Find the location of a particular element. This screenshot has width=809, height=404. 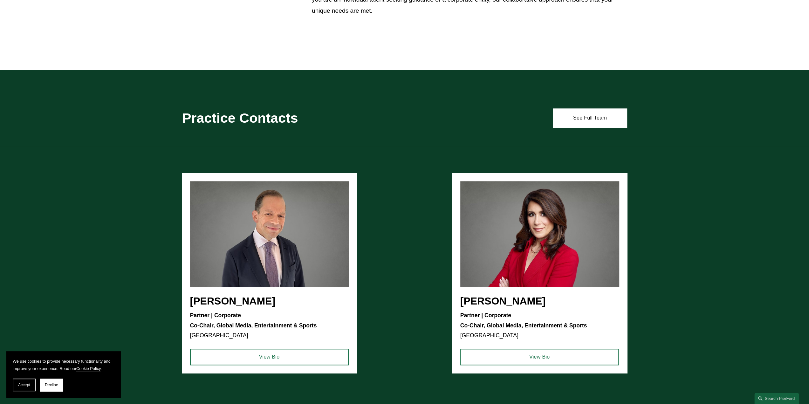

section: Cookie banner is located at coordinates (64, 374).